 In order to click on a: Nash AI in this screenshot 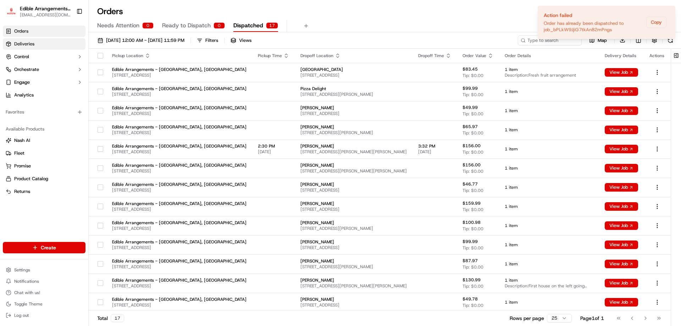, I will do `click(44, 141)`.